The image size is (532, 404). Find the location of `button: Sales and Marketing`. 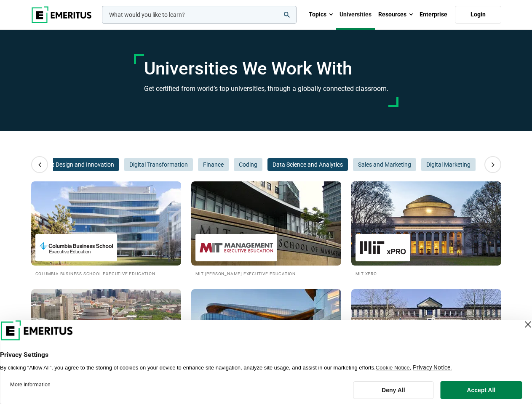

button: Sales and Marketing is located at coordinates (385, 165).